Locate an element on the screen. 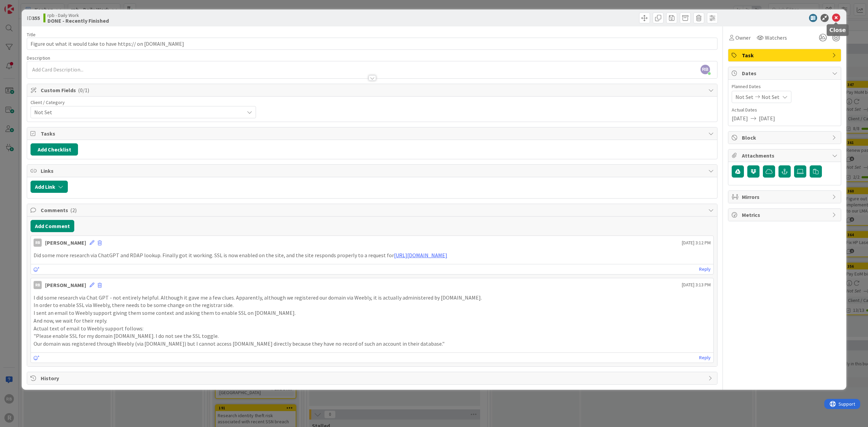 The width and height of the screenshot is (868, 427). span: Description is located at coordinates (38, 58).